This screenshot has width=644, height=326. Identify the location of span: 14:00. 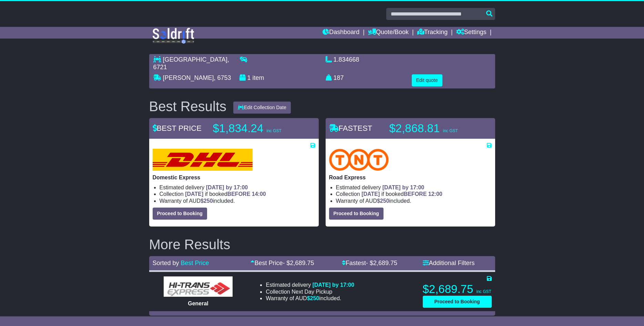
(258, 194).